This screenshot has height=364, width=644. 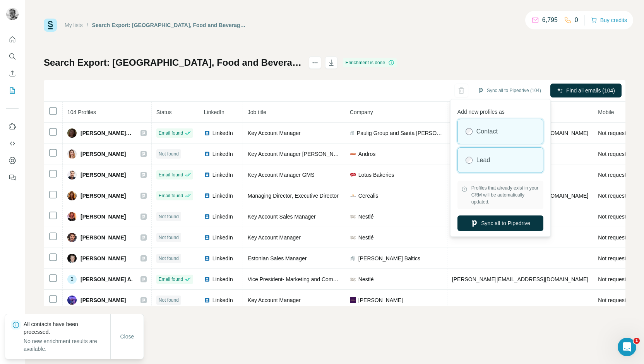 What do you see at coordinates (487, 131) in the screenshot?
I see `label: Contact` at bounding box center [487, 131].